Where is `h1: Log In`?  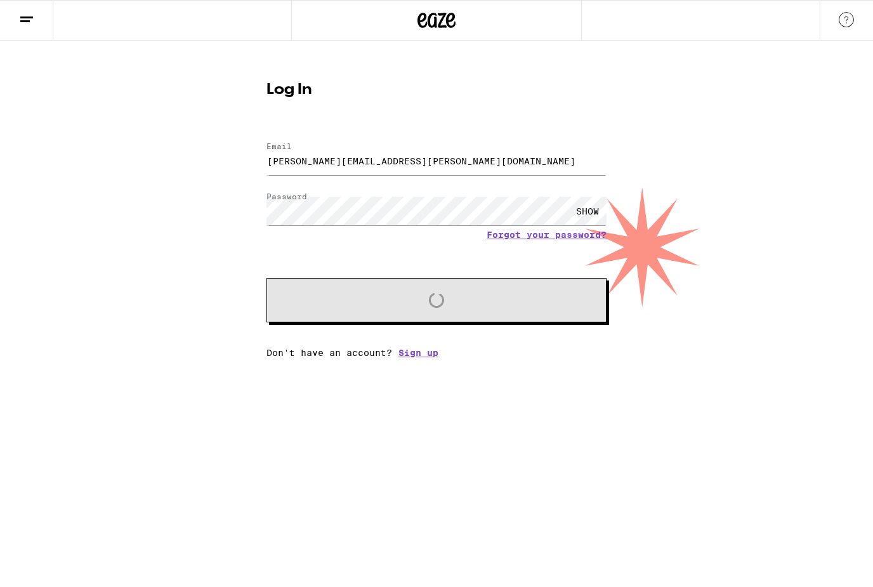 h1: Log In is located at coordinates (437, 90).